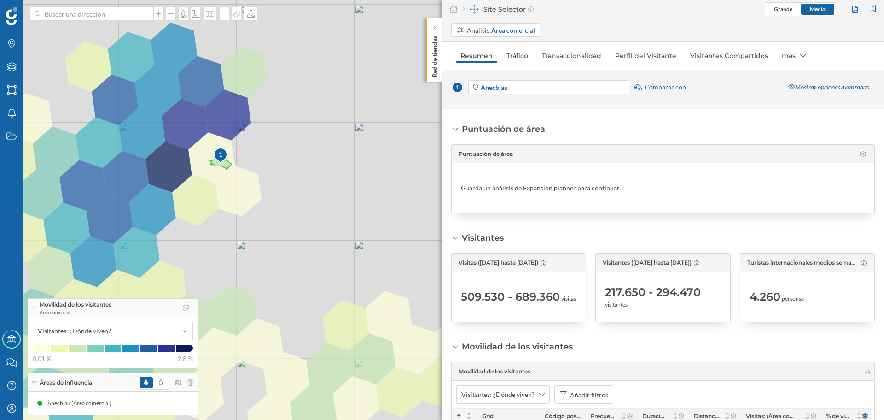  Describe the element at coordinates (828, 87) in the screenshot. I see `div: Mostrar opciones avanzadas` at that location.